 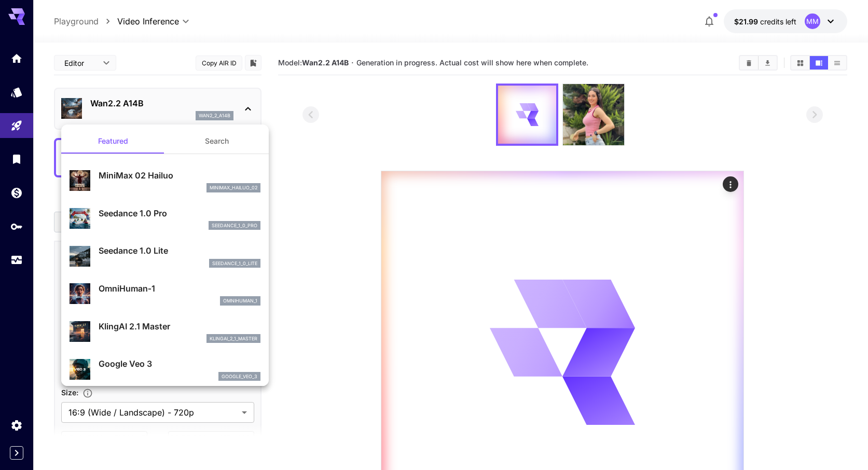 What do you see at coordinates (179, 213) in the screenshot?
I see `p: Seedance 1.0 Pro` at bounding box center [179, 213].